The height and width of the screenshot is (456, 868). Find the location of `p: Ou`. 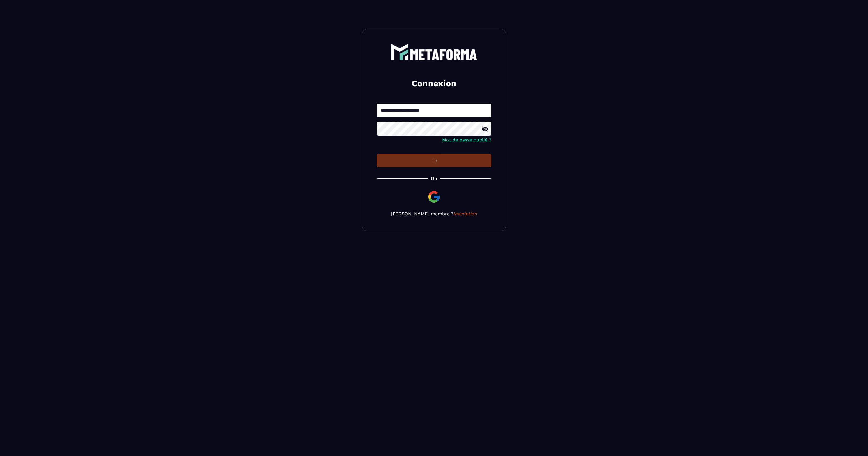

p: Ou is located at coordinates (434, 178).